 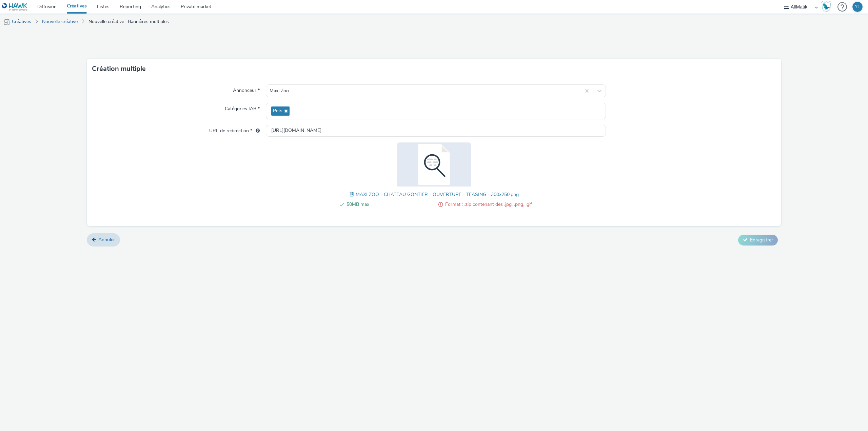 I want to click on a: Nouvelle créative : Bannières multiples, so click(x=128, y=22).